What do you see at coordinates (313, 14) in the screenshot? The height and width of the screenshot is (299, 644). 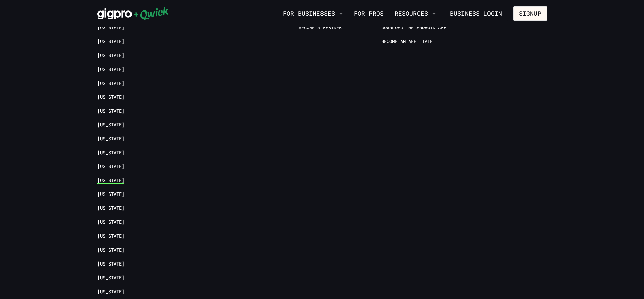 I see `button: For Businesses` at bounding box center [313, 14].